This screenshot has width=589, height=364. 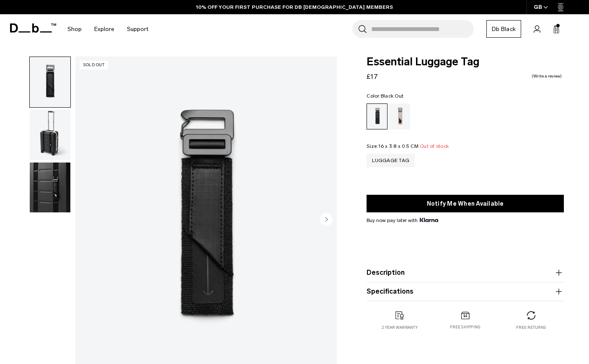 What do you see at coordinates (327, 220) in the screenshot?
I see `button: Next slide` at bounding box center [327, 220].